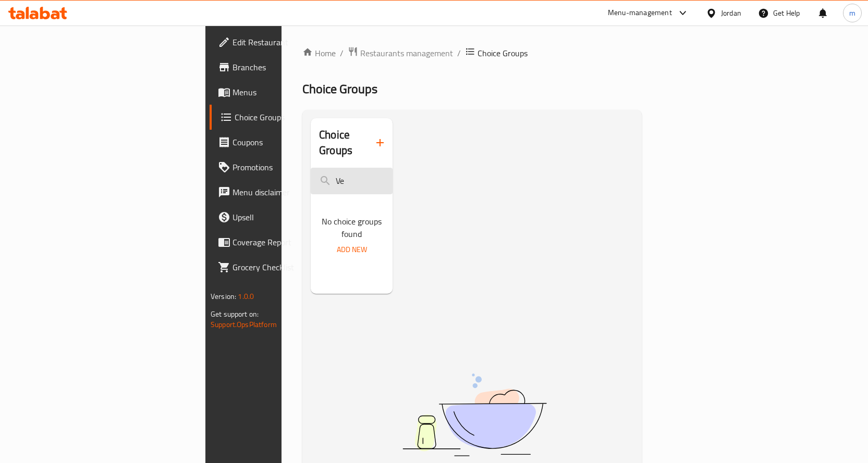 The image size is (868, 463). I want to click on a: Coupons, so click(280, 142).